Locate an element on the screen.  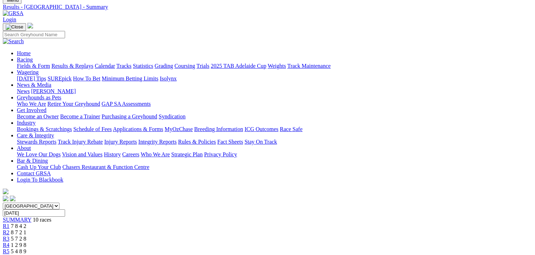
span: 1 2 9 8 is located at coordinates (19, 245).